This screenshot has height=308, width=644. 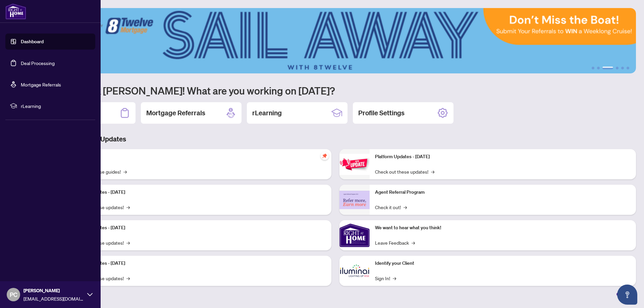 What do you see at coordinates (593, 68) in the screenshot?
I see `button: 1` at bounding box center [593, 68].